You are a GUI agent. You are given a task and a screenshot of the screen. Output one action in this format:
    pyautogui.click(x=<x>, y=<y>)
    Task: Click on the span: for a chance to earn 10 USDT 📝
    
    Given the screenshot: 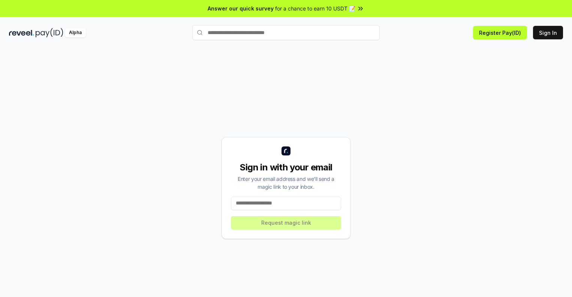 What is the action you would take?
    pyautogui.click(x=315, y=8)
    